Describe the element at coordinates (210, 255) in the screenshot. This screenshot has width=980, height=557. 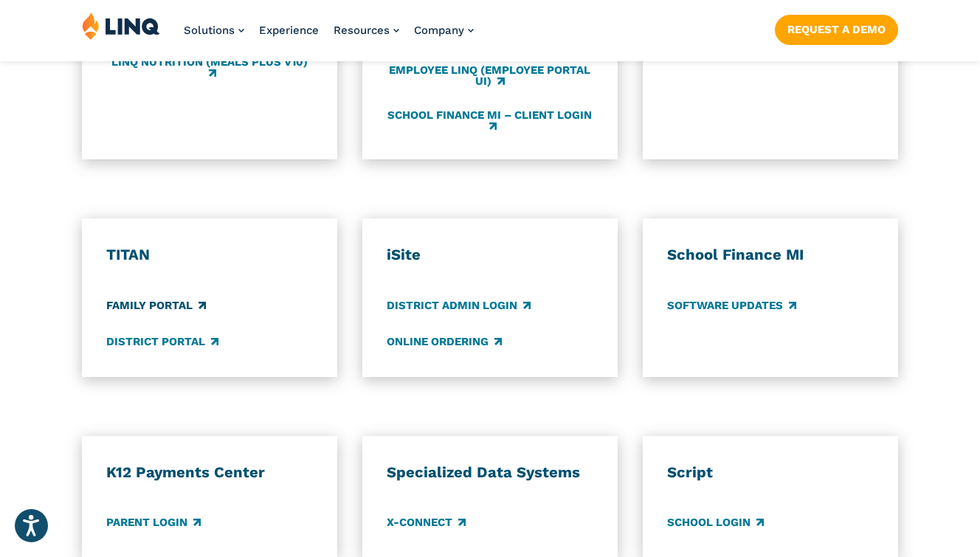
I see `h3: TITAN` at that location.